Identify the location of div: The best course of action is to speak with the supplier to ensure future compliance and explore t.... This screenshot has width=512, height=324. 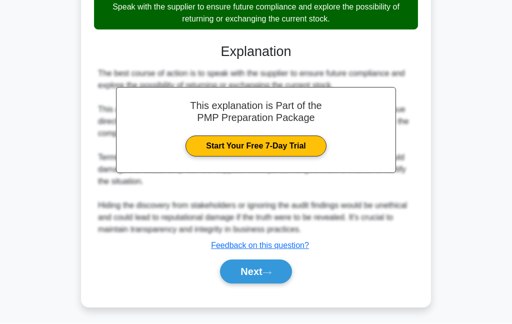
(256, 152).